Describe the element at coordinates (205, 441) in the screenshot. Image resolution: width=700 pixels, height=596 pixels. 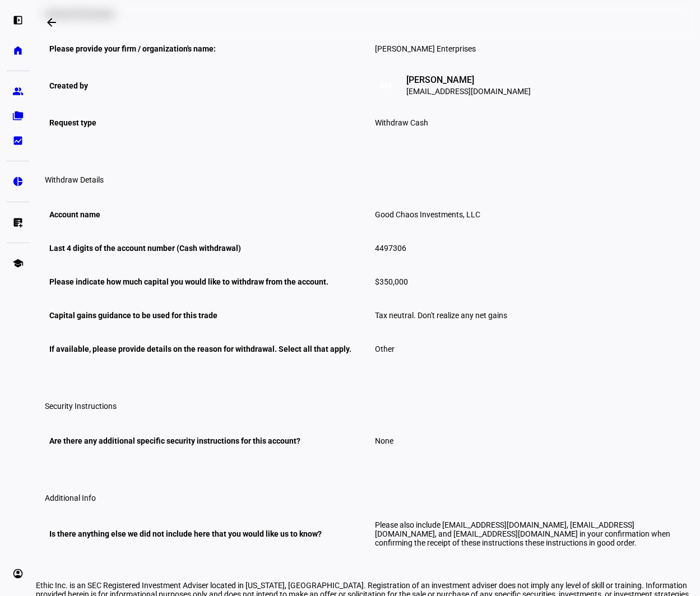
I see `div: Are there any additional specific security instructions for this account?` at that location.